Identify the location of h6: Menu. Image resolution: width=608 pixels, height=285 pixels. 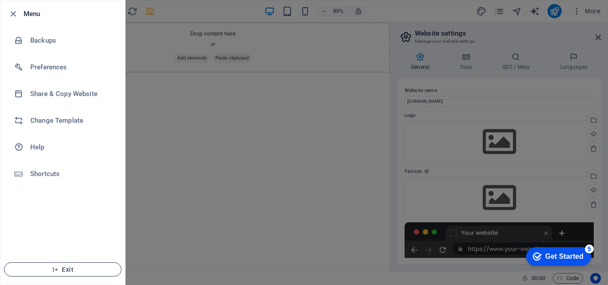
(71, 14).